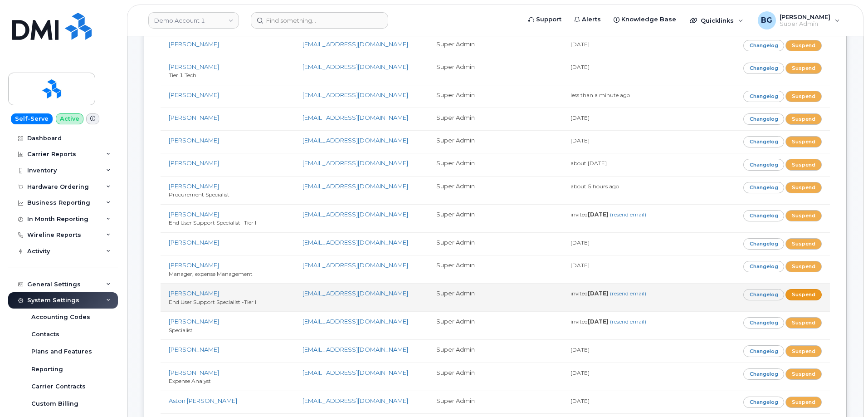 This screenshot has height=417, width=868. I want to click on small: Expense Analyst, so click(190, 381).